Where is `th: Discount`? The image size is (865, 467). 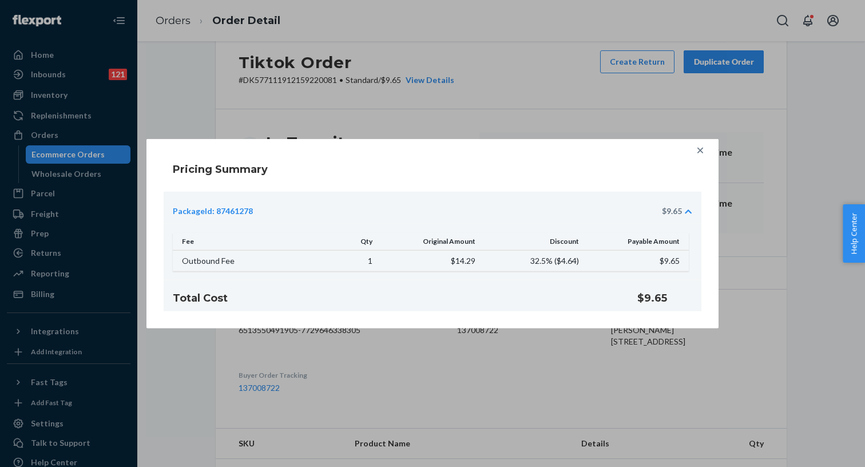 th: Discount is located at coordinates (534, 241).